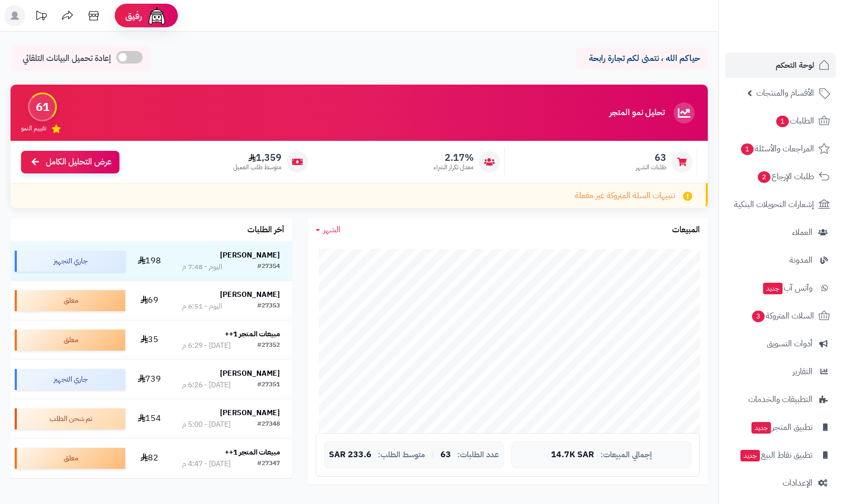 Image resolution: width=842 pixels, height=504 pixels. Describe the element at coordinates (780, 455) in the screenshot. I see `a: تطبيق نقاط البيعجديد` at that location.